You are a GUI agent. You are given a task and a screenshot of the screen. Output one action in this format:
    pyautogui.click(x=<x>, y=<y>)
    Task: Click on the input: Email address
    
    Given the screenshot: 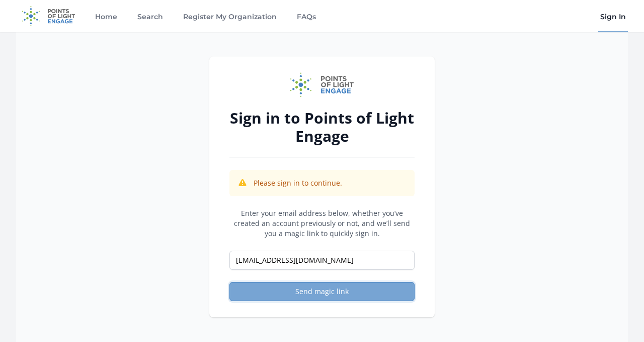 What is the action you would take?
    pyautogui.click(x=322, y=260)
    